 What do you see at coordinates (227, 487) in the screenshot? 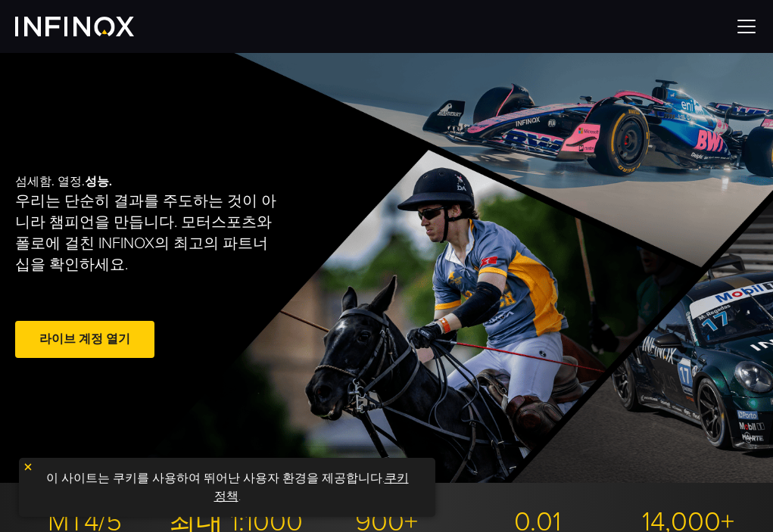
I see `p: 이 사이트는 쿠키를 사용하여 뛰어난 사용자 환경을 제공합니다. .` at bounding box center [227, 487].